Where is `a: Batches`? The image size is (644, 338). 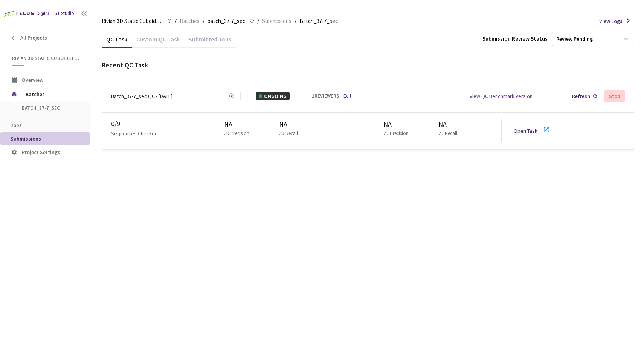
a: Batches is located at coordinates (190, 21).